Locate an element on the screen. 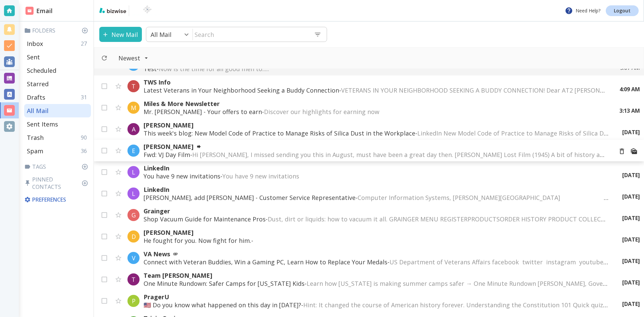 The height and width of the screenshot is (317, 644). p: P is located at coordinates (133, 301).